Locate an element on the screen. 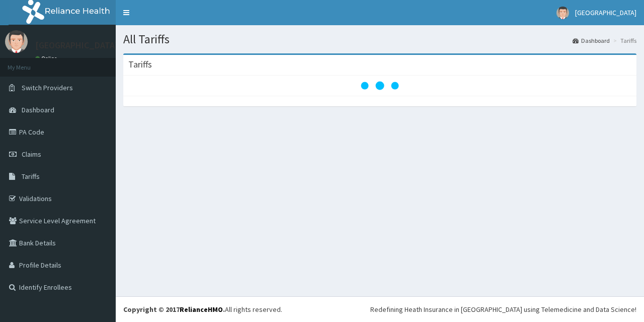  span: Dashboard is located at coordinates (38, 110).